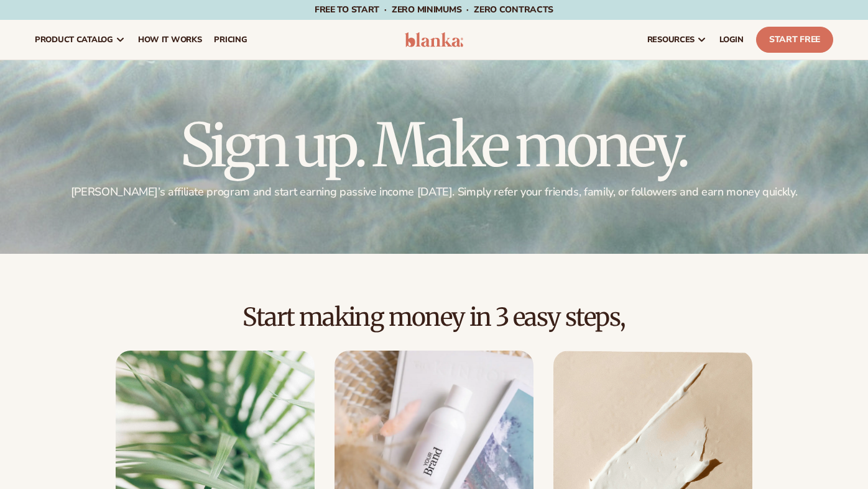 This screenshot has width=868, height=489. I want to click on span: resources, so click(671, 40).